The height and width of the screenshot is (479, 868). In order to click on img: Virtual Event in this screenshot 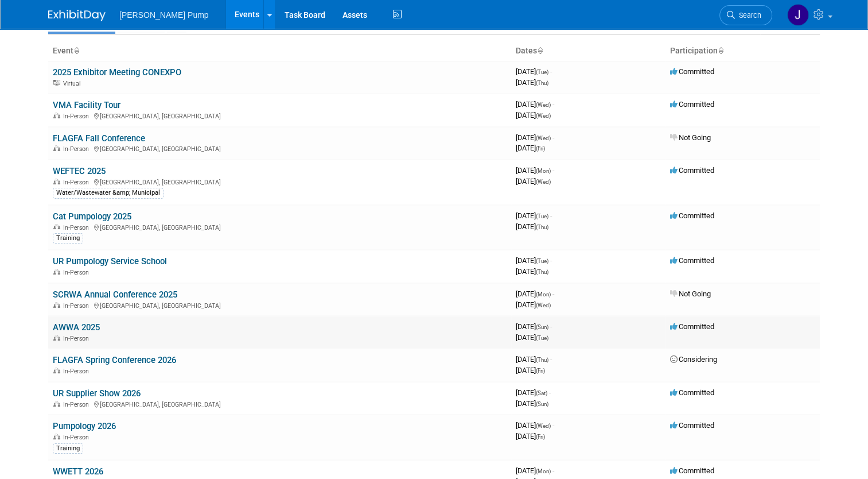, I will do `click(57, 83)`.